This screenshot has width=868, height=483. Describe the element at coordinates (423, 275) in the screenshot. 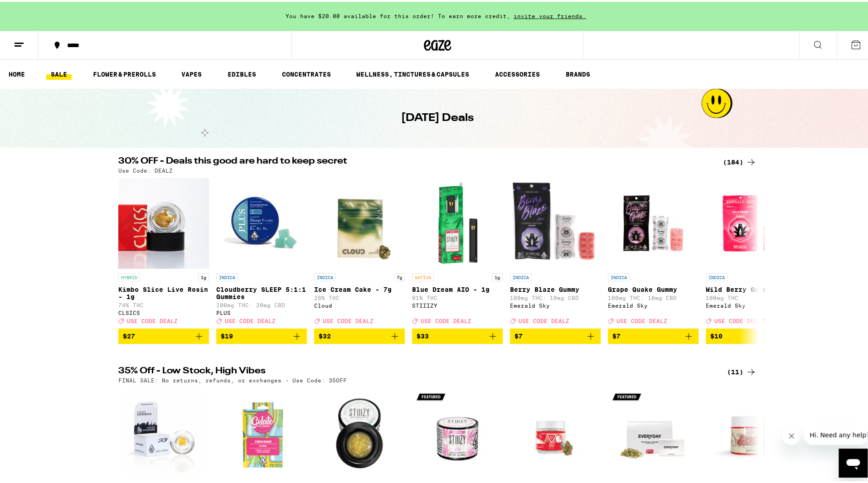

I see `p: SATIVA` at that location.